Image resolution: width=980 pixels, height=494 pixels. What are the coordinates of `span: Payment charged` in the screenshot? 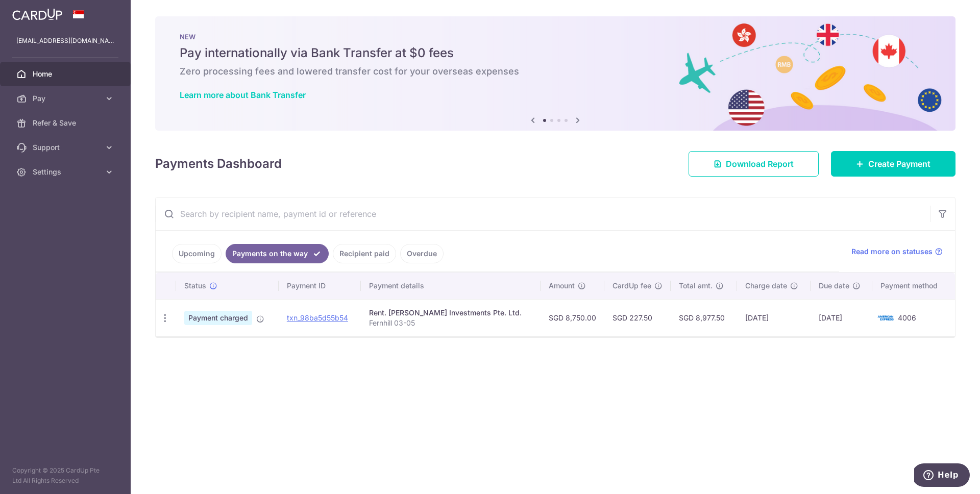 It's located at (218, 318).